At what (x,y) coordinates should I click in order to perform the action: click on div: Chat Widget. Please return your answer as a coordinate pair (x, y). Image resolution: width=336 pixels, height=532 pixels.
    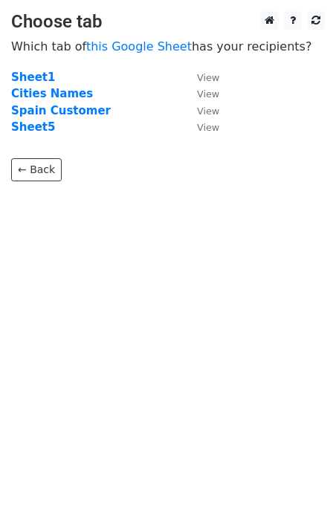
    Looking at the image, I should click on (299, 497).